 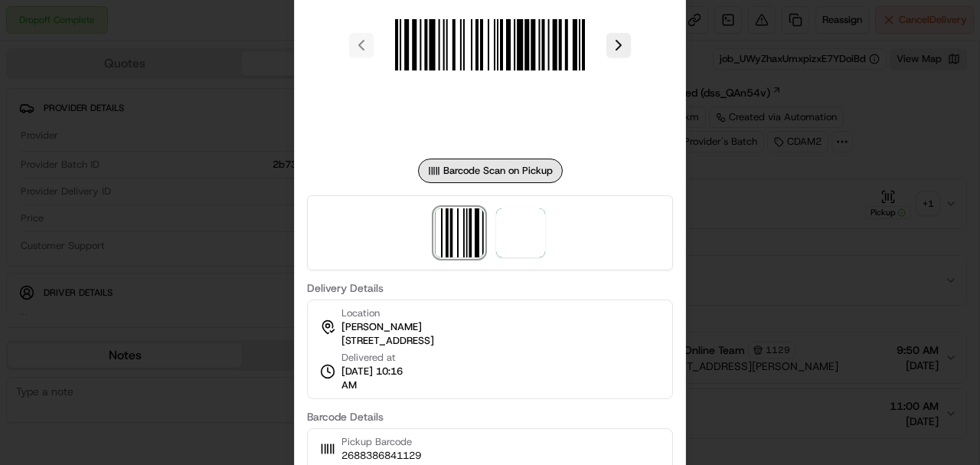 What do you see at coordinates (29, 160) in the screenshot?
I see `img: 1736555255976-a54dd68f-1ca7-489b-9aae-adbdc363a1c4` at bounding box center [29, 160].